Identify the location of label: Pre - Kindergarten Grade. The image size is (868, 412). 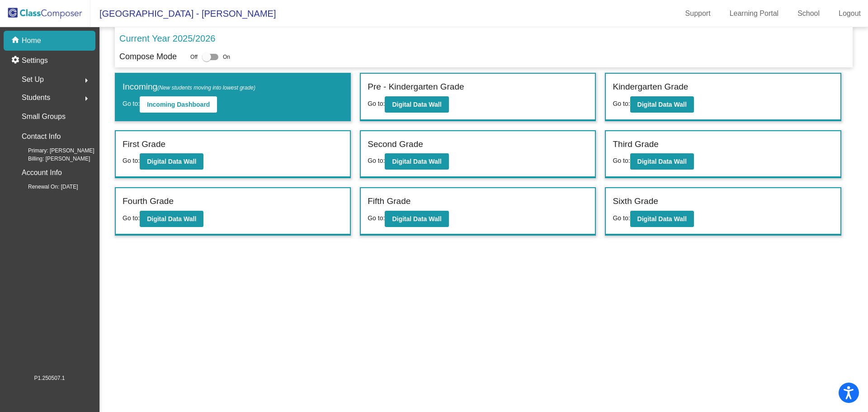
(415, 87).